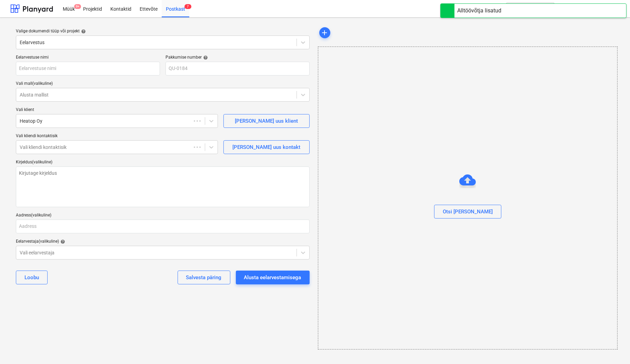  What do you see at coordinates (163, 242) in the screenshot?
I see `div: Eelarvestaja (valikuline)` at bounding box center [163, 242].